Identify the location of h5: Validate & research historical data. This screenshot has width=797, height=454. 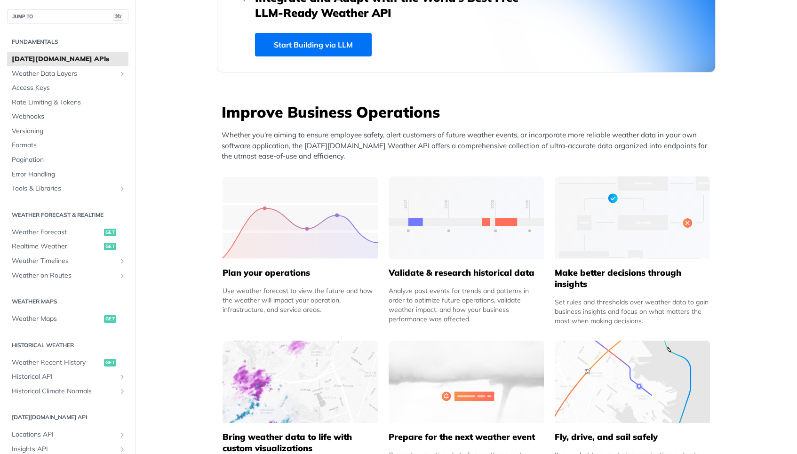
(466, 273).